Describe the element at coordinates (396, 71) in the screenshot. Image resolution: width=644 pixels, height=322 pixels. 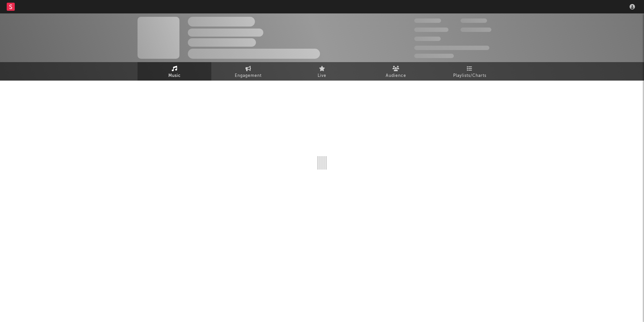
I see `a: Audience` at that location.